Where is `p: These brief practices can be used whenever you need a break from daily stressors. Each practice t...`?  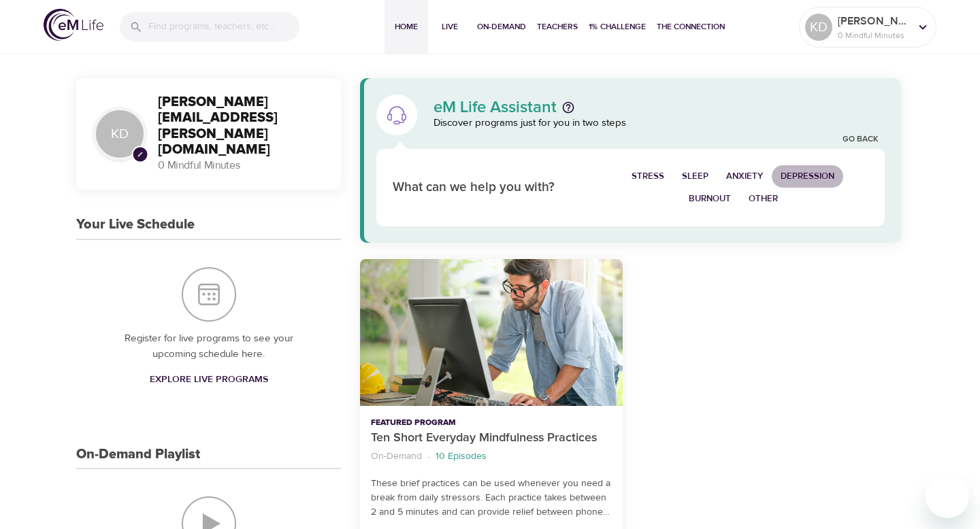 p: These brief practices can be used whenever you need a break from daily stressors. Each practice t... is located at coordinates (491, 498).